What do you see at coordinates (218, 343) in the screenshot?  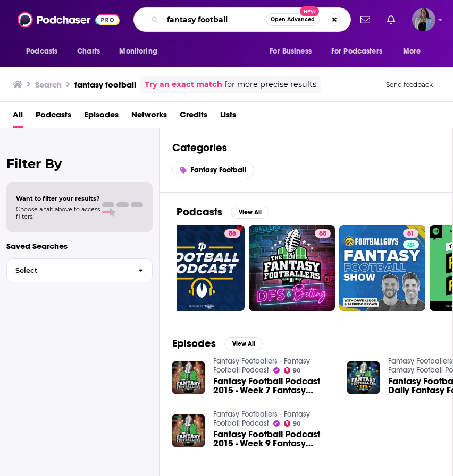 I see `a: EpisodesView All` at bounding box center [218, 343].